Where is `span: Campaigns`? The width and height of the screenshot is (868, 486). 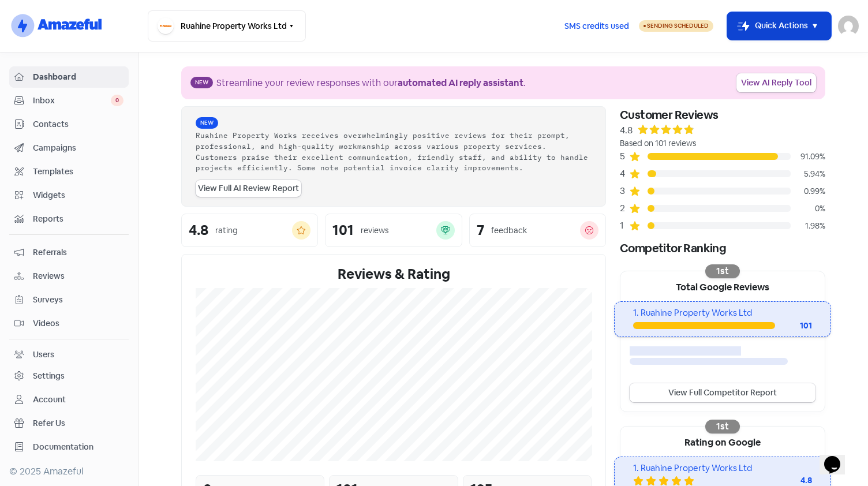
span: Campaigns is located at coordinates (78, 148).